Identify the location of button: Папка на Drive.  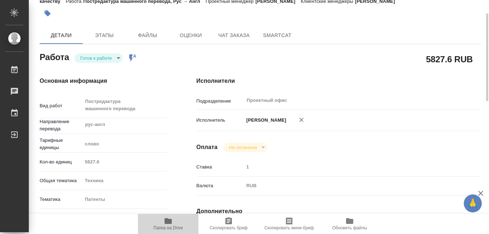
(168, 224).